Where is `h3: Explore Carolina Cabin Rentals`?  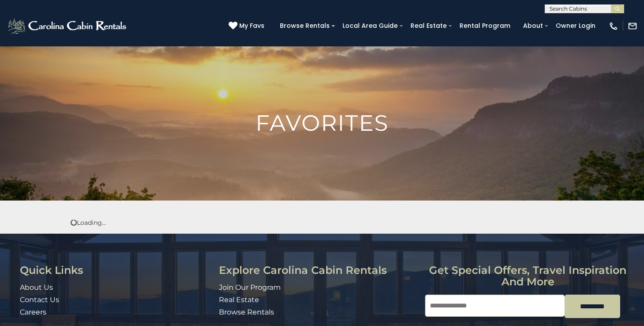
h3: Explore Carolina Cabin Rentals is located at coordinates (318, 270).